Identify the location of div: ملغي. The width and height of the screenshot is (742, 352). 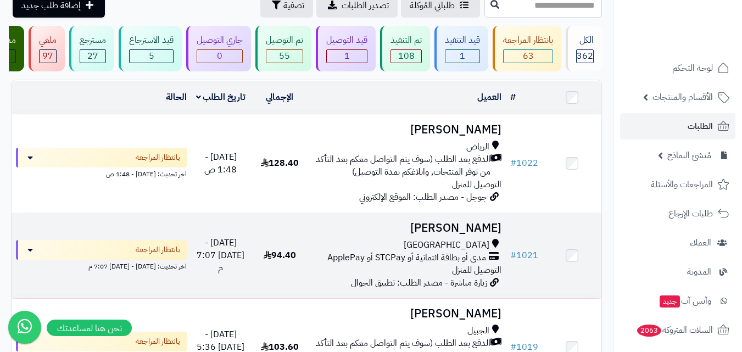
(48, 40).